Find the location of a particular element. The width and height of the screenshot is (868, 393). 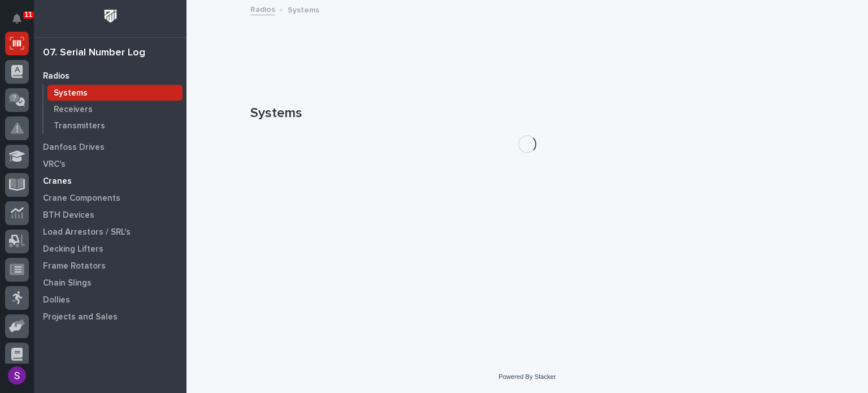

a: Receivers is located at coordinates (114, 109).